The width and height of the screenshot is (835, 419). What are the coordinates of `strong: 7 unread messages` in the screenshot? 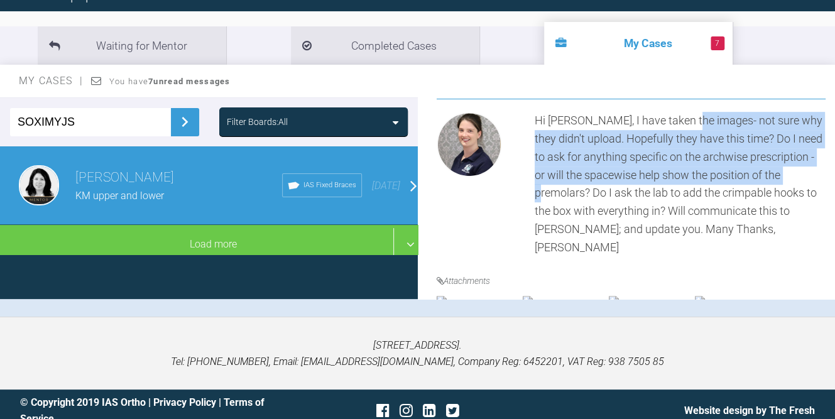 It's located at (189, 81).